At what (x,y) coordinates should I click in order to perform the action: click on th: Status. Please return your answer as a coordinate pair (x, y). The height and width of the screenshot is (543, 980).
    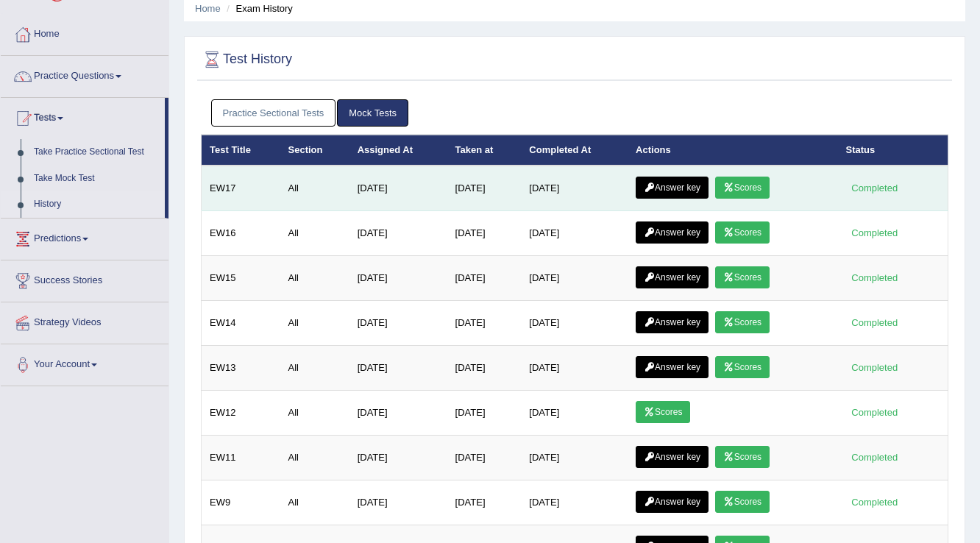
    Looking at the image, I should click on (893, 150).